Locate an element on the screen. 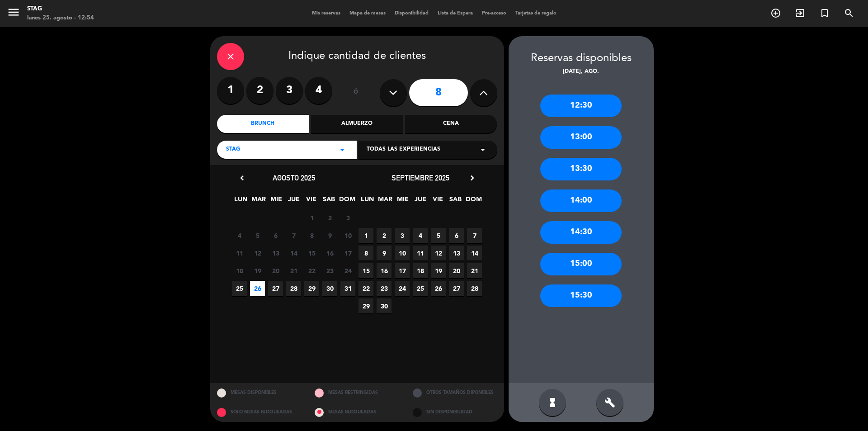  div: 14:30 is located at coordinates (581, 232).